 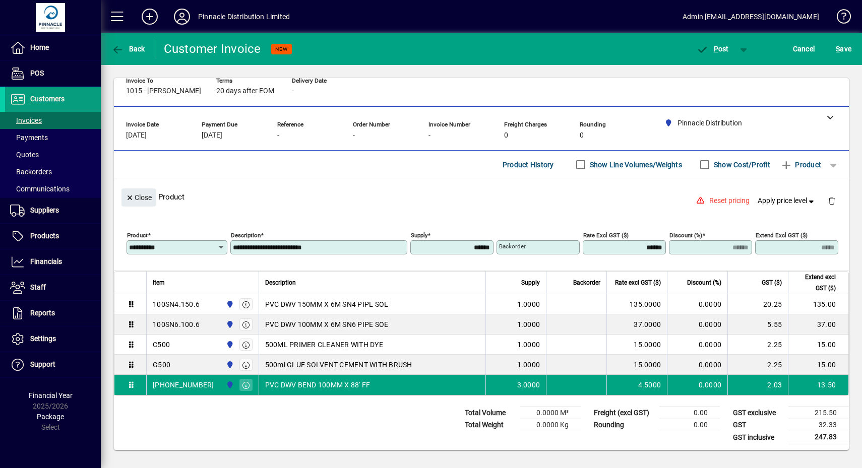 What do you see at coordinates (53, 339) in the screenshot?
I see `a: Settings` at bounding box center [53, 339].